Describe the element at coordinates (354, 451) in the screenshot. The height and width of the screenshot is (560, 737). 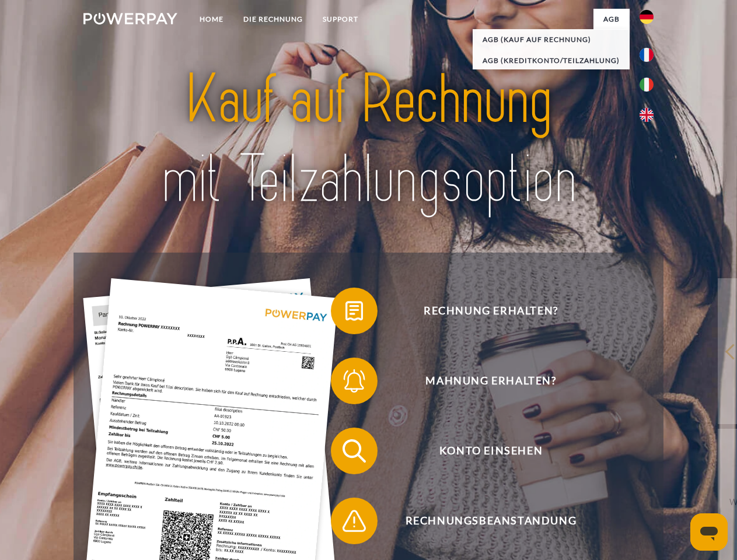
I see `img: qb_search.svg` at that location.